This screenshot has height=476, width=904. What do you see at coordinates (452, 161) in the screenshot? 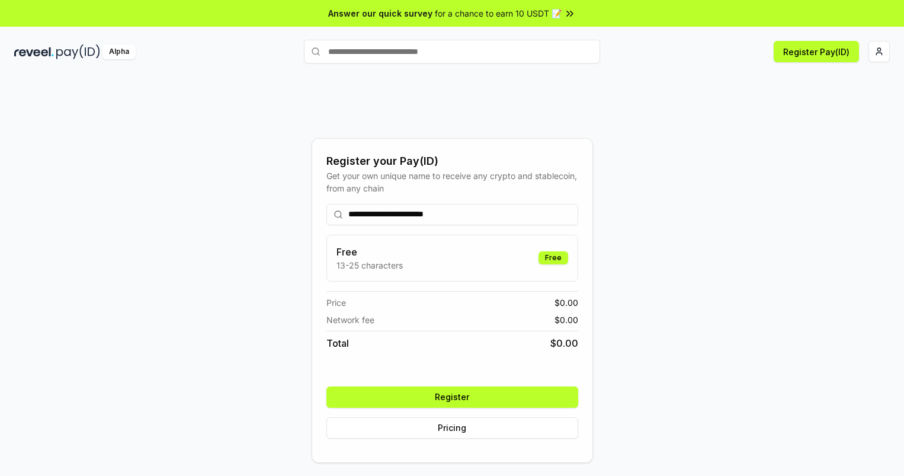
I see `div: Register your Pay(ID)` at bounding box center [452, 161].